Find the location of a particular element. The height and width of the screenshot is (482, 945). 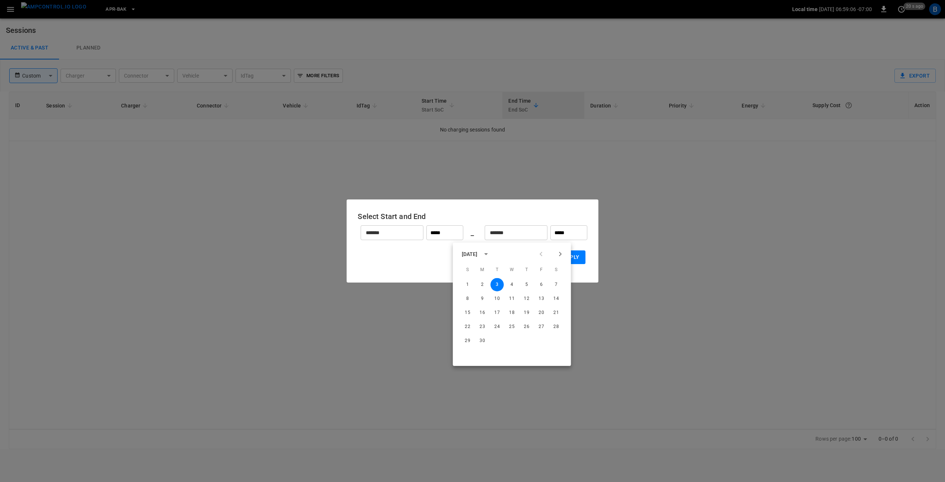

button: 7 is located at coordinates (556, 285).